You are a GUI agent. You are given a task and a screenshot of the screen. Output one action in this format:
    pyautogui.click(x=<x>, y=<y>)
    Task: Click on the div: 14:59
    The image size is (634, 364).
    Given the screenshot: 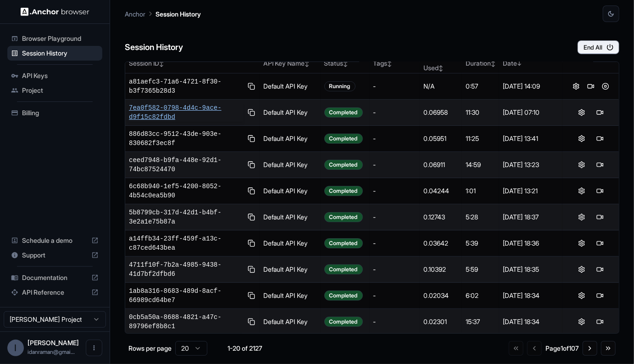 What is the action you would take?
    pyautogui.click(x=480, y=165)
    